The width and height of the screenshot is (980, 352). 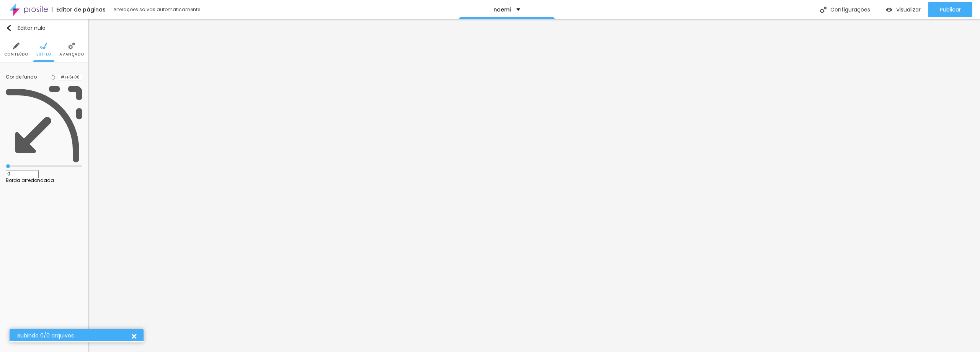 I want to click on font: Editar nulo, so click(x=31, y=28).